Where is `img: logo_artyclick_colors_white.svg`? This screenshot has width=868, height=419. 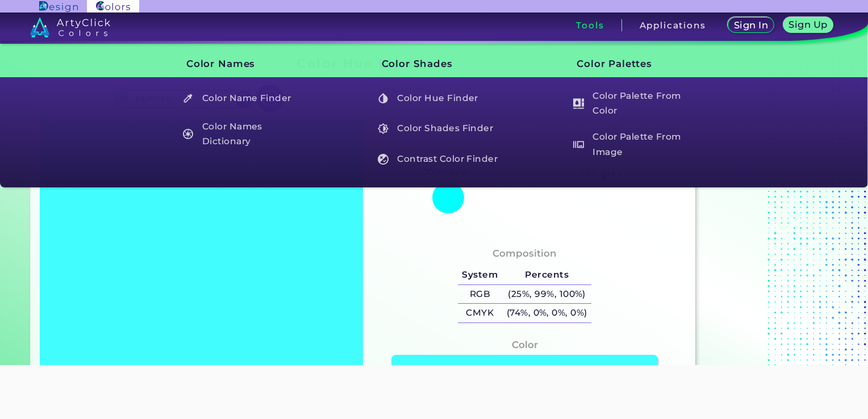 img: logo_artyclick_colors_white.svg is located at coordinates (70, 27).